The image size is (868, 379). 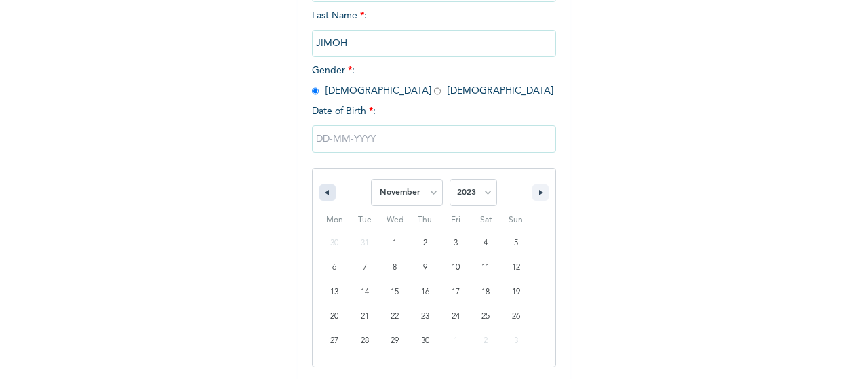 I want to click on button: 28, so click(x=365, y=341).